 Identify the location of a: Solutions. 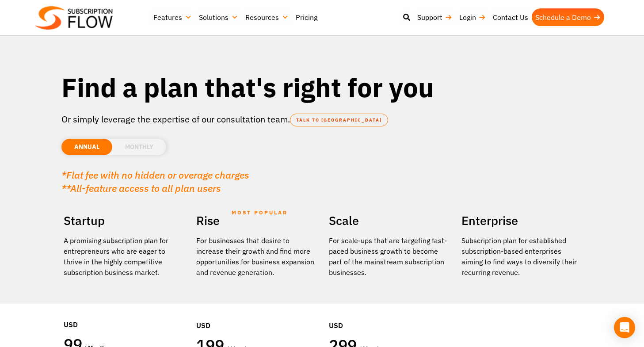
(219, 17).